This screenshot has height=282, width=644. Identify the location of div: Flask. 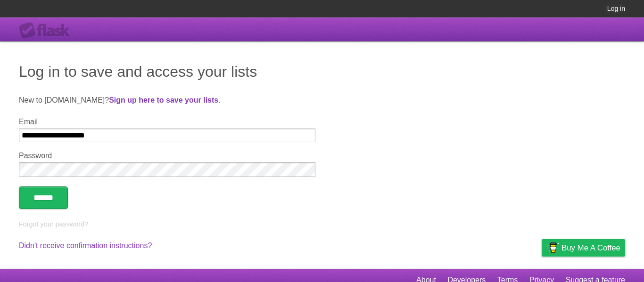
(47, 31).